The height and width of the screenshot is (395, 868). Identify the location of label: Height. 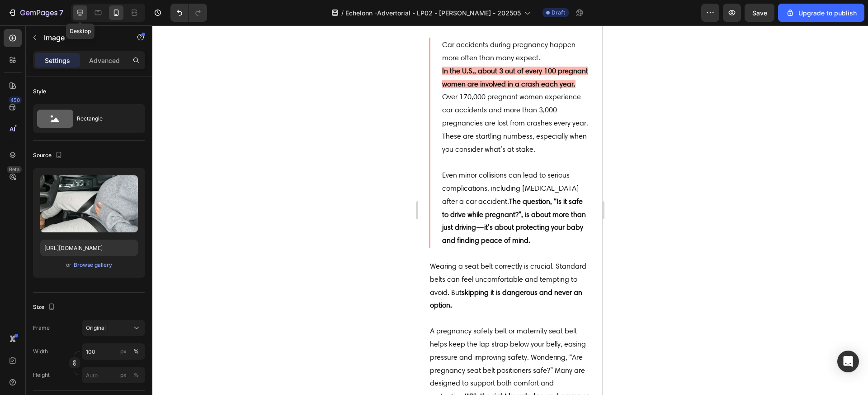
(41, 375).